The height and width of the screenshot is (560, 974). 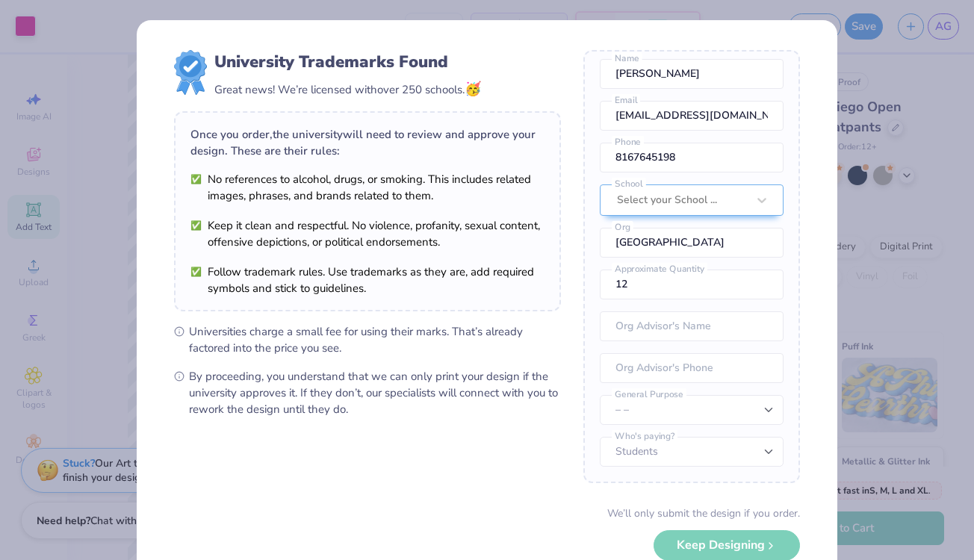 What do you see at coordinates (347, 89) in the screenshot?
I see `div: Great news! We’re licensed with over 250 schools.` at bounding box center [347, 89].